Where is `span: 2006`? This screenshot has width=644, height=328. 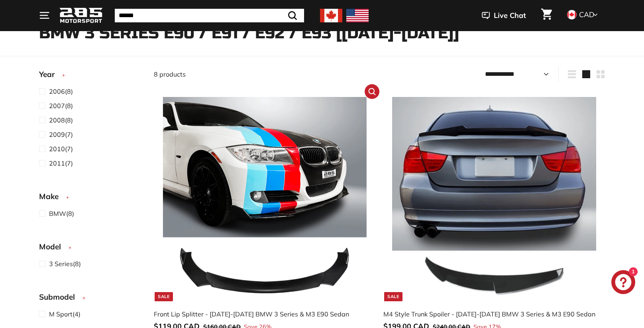 span: 2006 is located at coordinates (57, 92).